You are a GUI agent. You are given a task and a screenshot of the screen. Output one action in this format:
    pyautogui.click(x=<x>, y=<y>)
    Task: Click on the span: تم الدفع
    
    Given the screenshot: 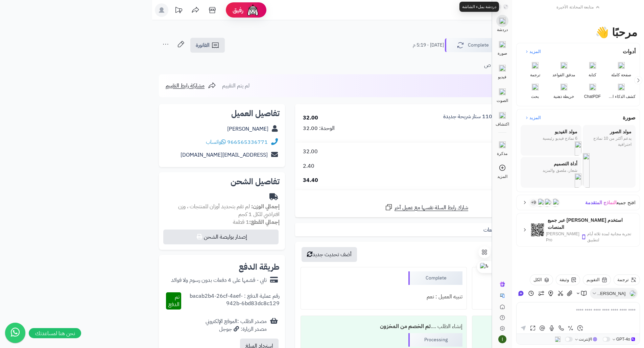 What is the action you would take?
    pyautogui.click(x=174, y=301)
    